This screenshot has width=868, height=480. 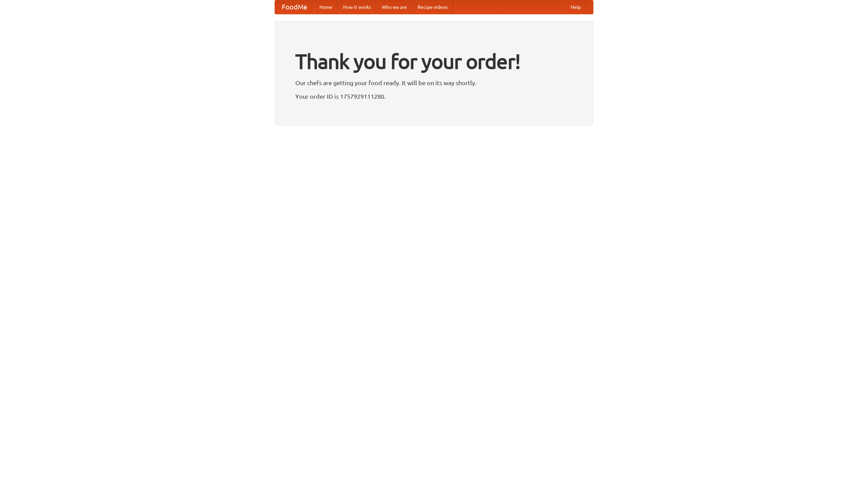 I want to click on a: FoodMe, so click(x=295, y=7).